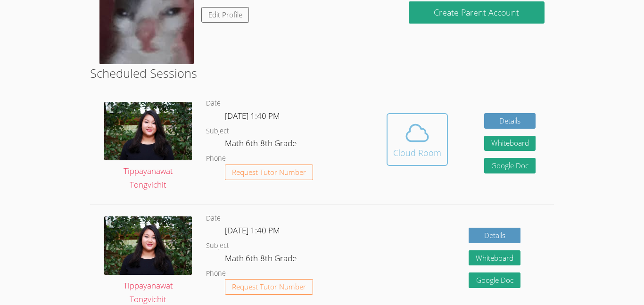 The image size is (644, 305). I want to click on div: Cloud Room, so click(417, 153).